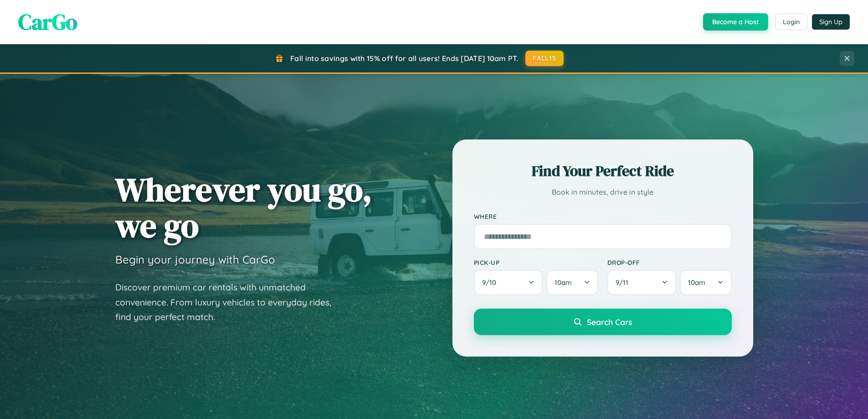 The image size is (868, 419). I want to click on h3: Begin your journey with CarGo, so click(195, 260).